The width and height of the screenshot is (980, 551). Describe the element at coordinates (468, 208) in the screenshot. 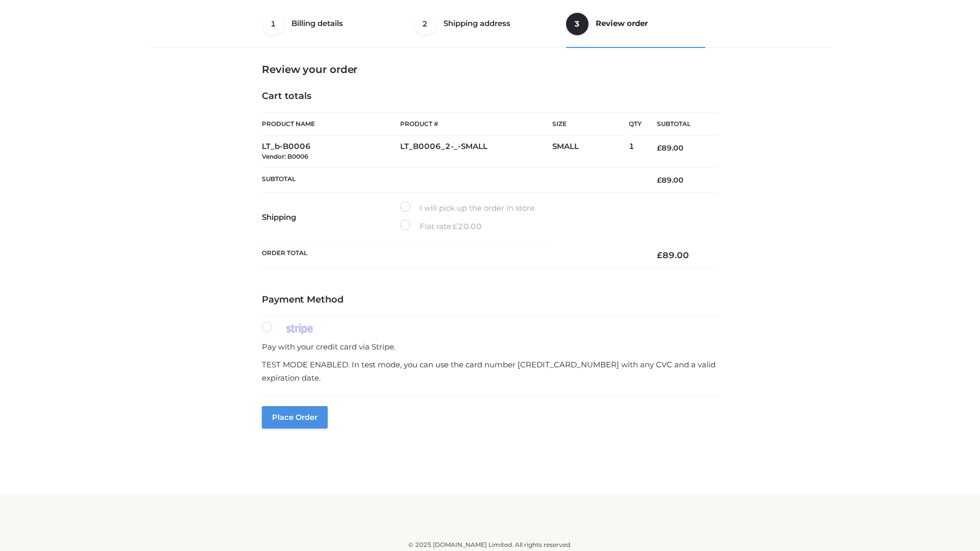

I see `label: I will pick up the order in store.` at that location.